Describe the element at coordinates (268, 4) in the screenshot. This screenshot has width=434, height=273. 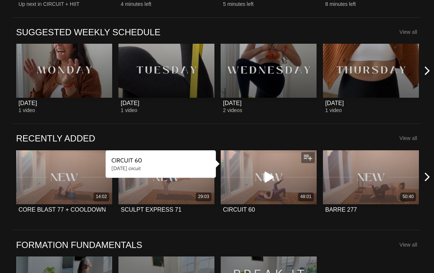
I see `div: 5 minutes left` at that location.